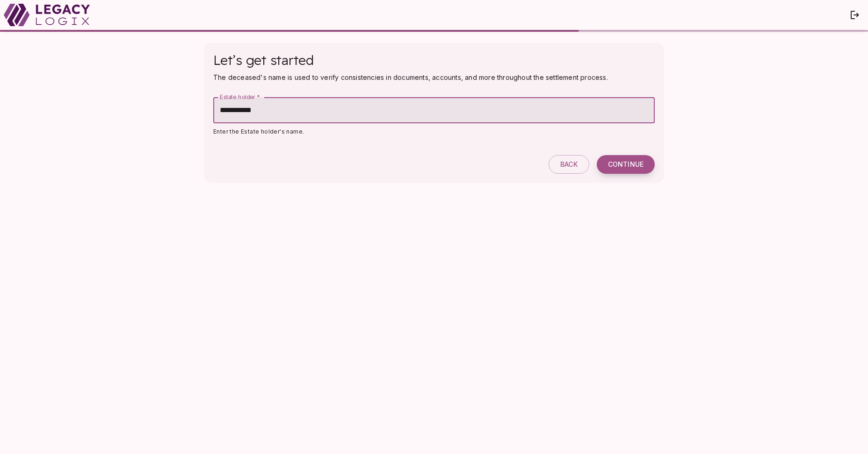  I want to click on label: Estate holder, so click(240, 97).